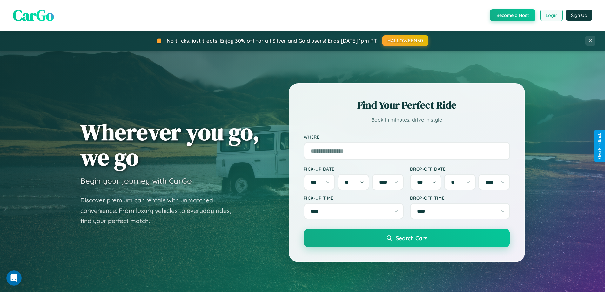  I want to click on label: Drop-off Time, so click(460, 197).